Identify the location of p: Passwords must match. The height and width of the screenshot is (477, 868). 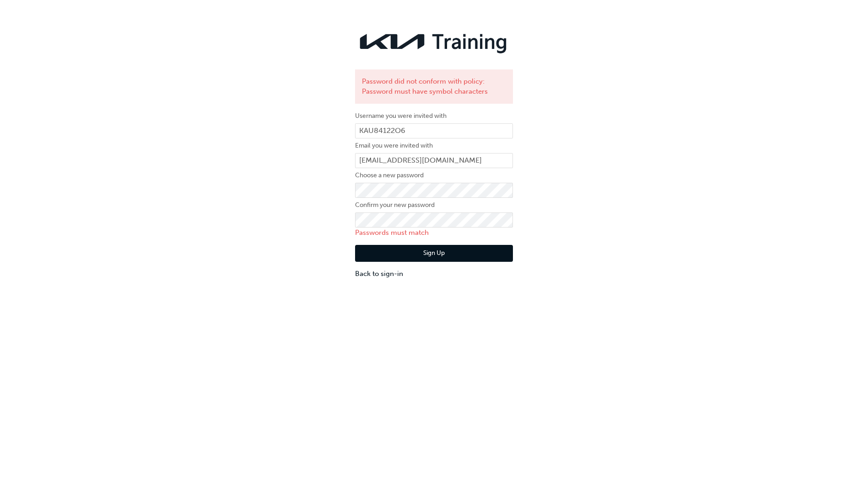
(434, 232).